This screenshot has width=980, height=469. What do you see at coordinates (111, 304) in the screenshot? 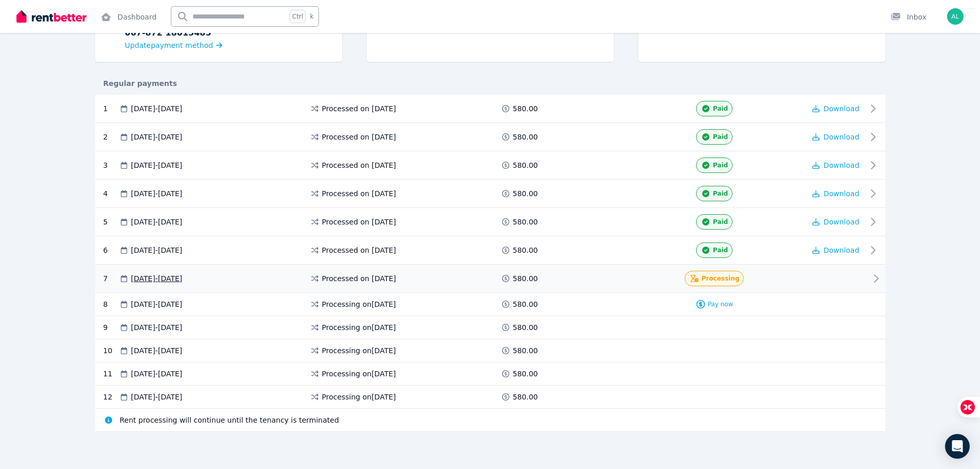
I see `div: 8` at bounding box center [111, 304].